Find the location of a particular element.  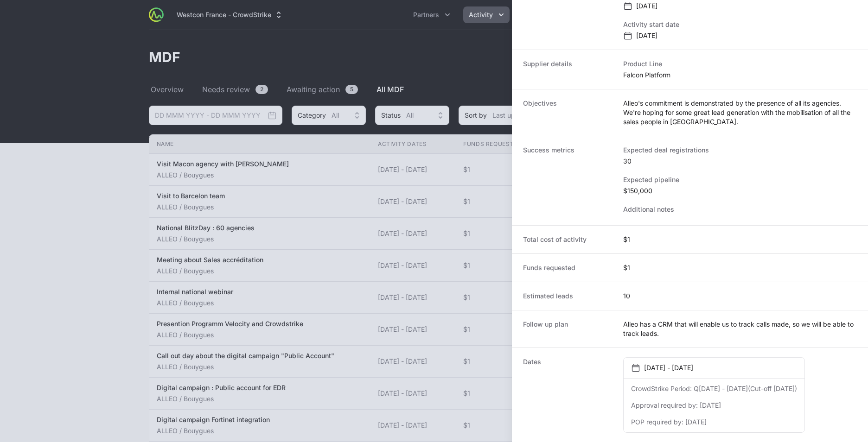

dt: Expected deal registrations is located at coordinates (666, 150).